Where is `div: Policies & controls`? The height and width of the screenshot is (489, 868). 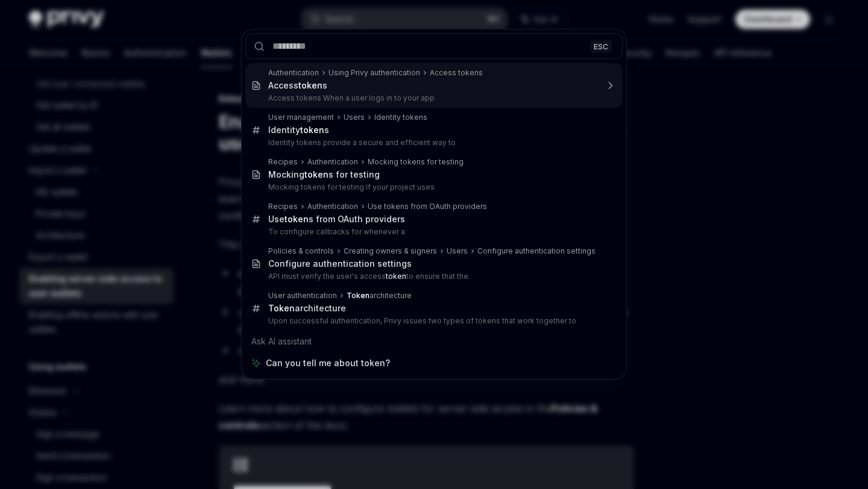 div: Policies & controls is located at coordinates (300, 251).